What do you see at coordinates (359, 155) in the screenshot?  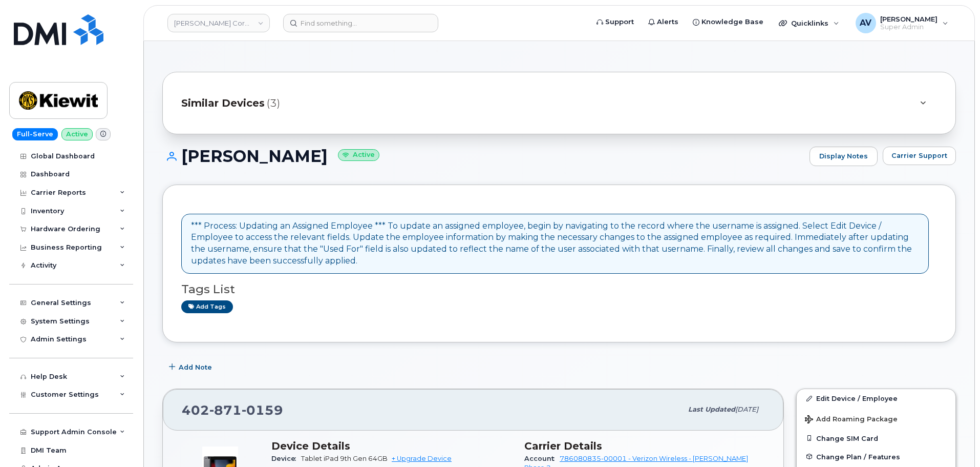 I see `small: Active` at bounding box center [359, 155].